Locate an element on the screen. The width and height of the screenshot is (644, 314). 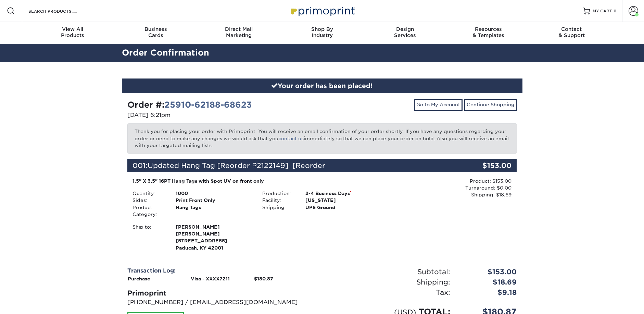
a: DesignServices is located at coordinates (405, 33).